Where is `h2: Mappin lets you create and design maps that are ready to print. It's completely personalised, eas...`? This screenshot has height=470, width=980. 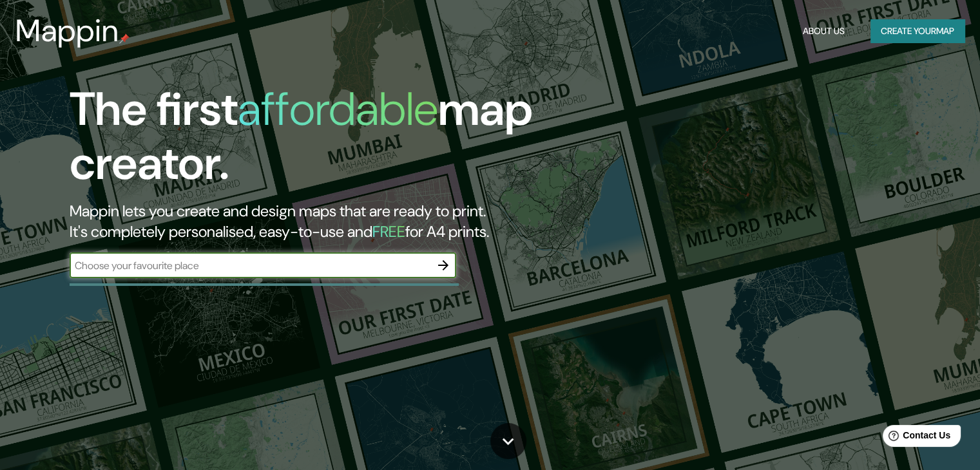
h2: Mappin lets you create and design maps that are ready to print. It's completely personalised, eas... is located at coordinates (314, 221).